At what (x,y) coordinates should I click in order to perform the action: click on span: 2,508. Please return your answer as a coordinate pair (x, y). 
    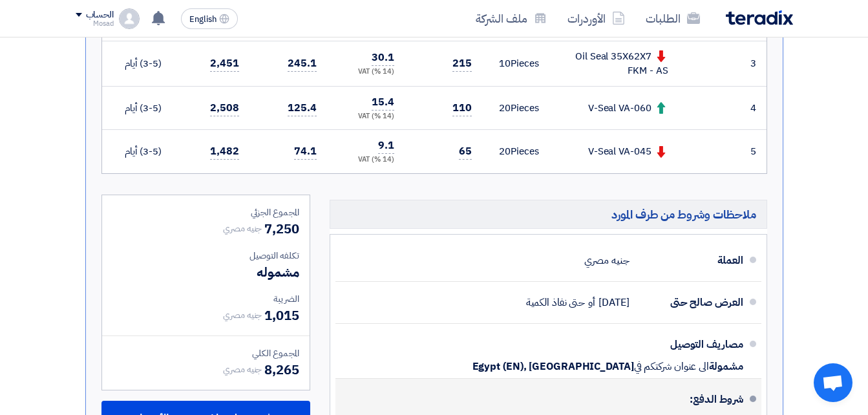
    Looking at the image, I should click on (225, 108).